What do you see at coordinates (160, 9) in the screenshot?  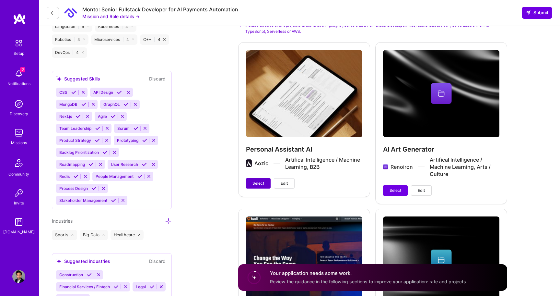 I see `div: Monto: Senior Fullstack Developer for AI Payments Automation` at bounding box center [160, 9].